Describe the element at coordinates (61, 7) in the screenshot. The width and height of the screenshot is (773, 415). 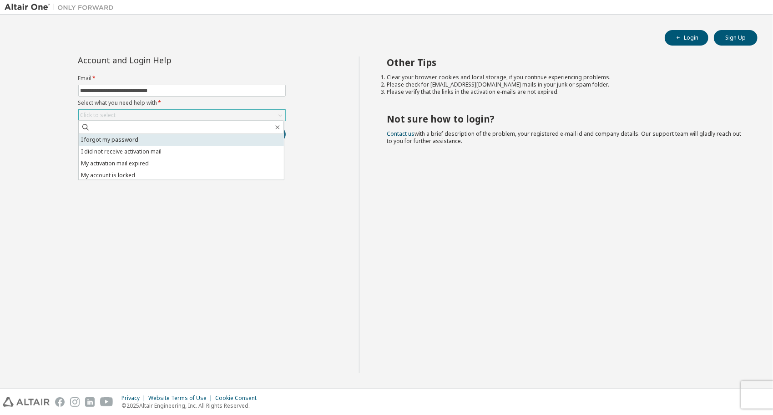
I see `img: Altair One` at that location.